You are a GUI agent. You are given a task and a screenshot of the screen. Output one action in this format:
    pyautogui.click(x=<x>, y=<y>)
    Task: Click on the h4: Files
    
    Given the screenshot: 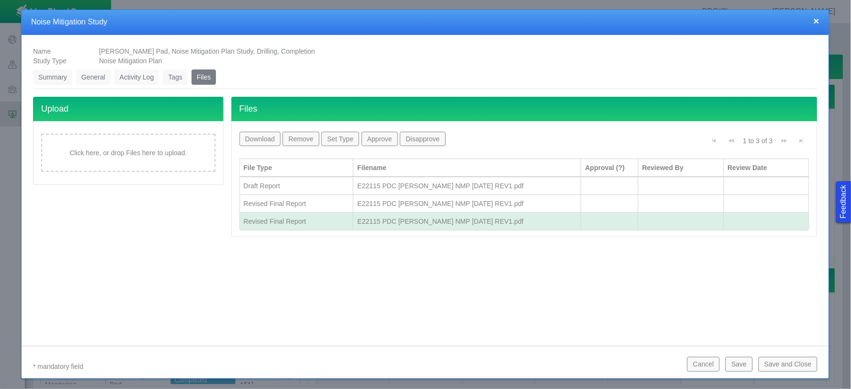 What is the action you would take?
    pyautogui.click(x=524, y=109)
    